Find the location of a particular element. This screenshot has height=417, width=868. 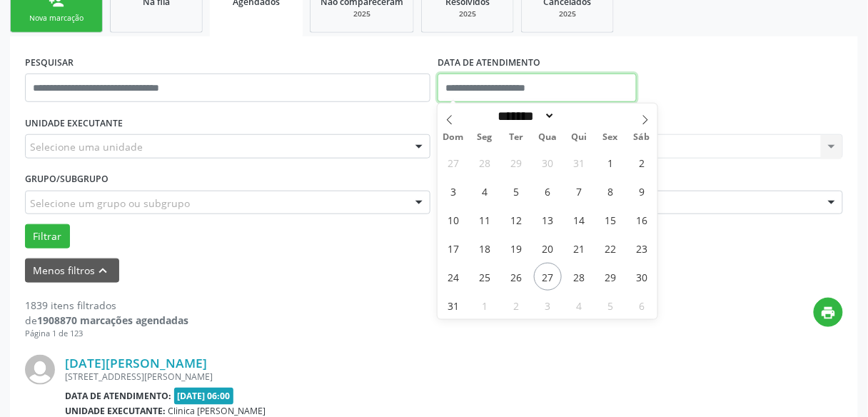

span: Agosto 29, 2025 is located at coordinates (610, 276).